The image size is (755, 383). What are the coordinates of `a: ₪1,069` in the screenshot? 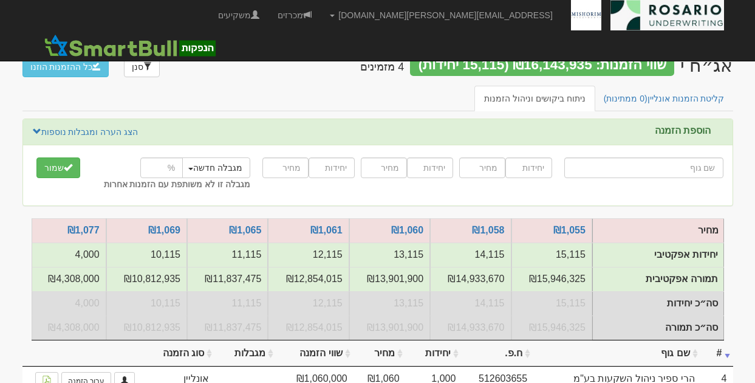 It's located at (164, 230).